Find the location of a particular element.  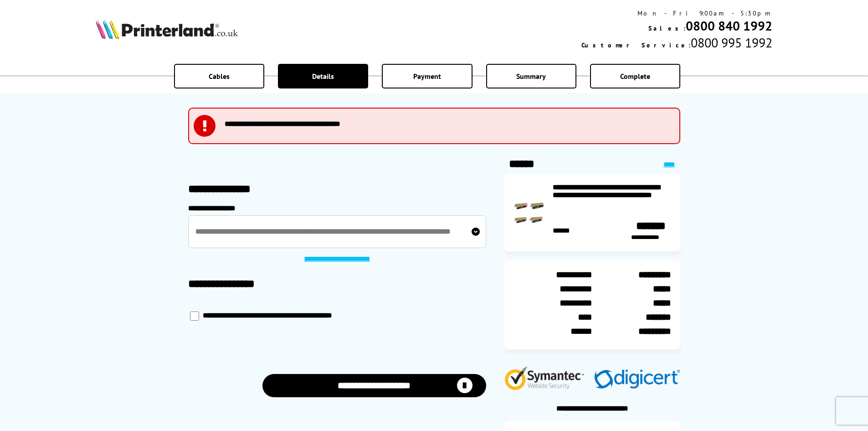

b: 0800 840 1992 is located at coordinates (729, 25).